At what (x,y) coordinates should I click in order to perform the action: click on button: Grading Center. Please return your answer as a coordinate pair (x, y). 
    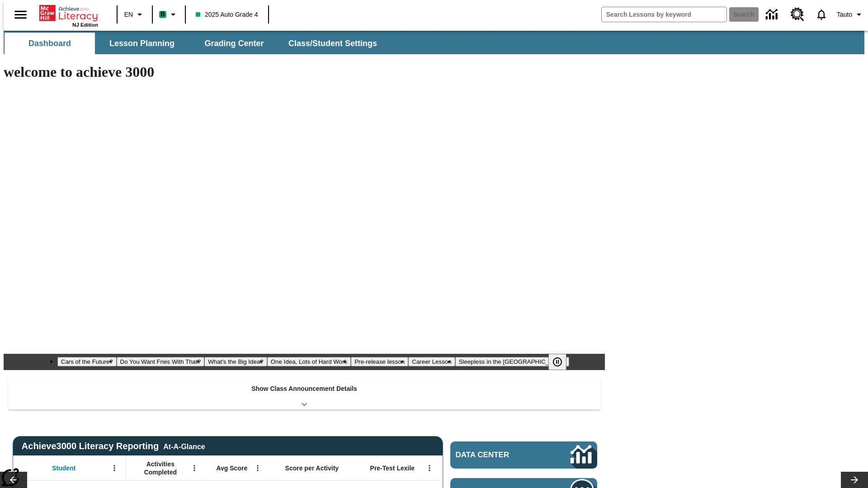
    Looking at the image, I should click on (234, 43).